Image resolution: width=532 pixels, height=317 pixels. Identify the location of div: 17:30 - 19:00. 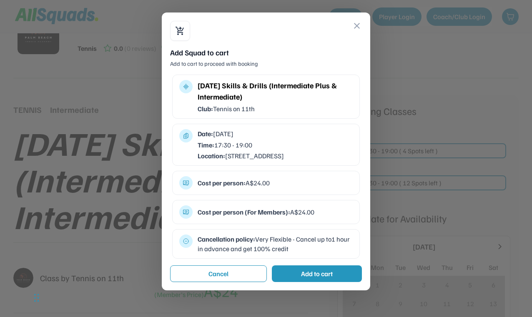
(275, 145).